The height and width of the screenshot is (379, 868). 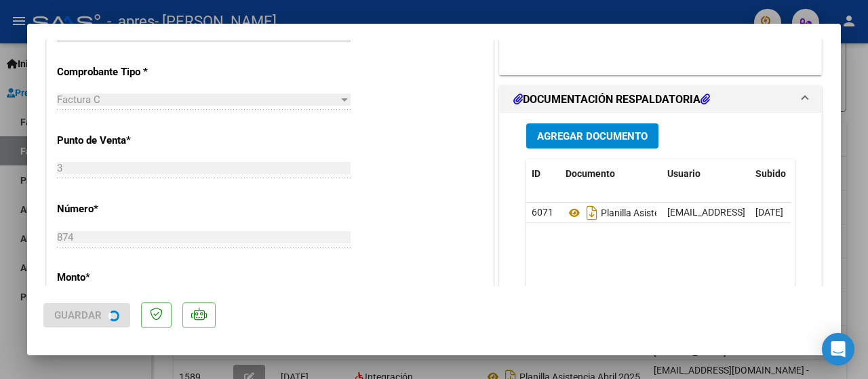 I want to click on span: ID, so click(x=536, y=173).